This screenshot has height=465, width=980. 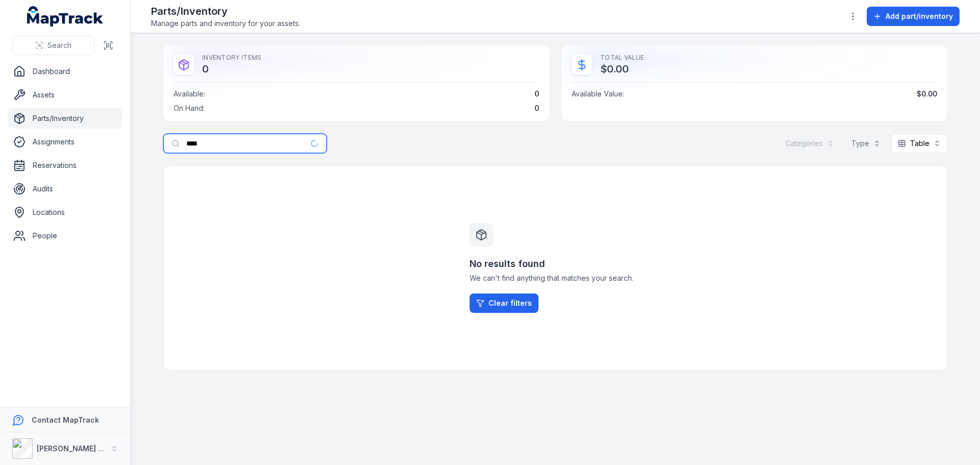 What do you see at coordinates (53, 45) in the screenshot?
I see `button: Search` at bounding box center [53, 45].